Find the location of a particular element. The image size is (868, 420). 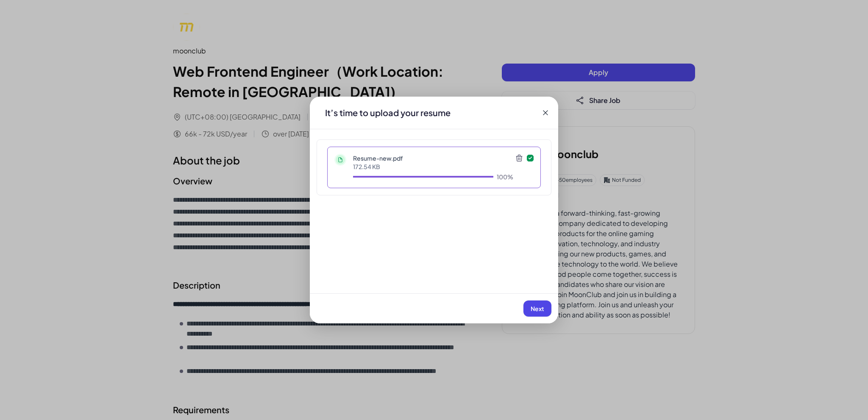

p: Resume-new.pdf is located at coordinates (433, 158).